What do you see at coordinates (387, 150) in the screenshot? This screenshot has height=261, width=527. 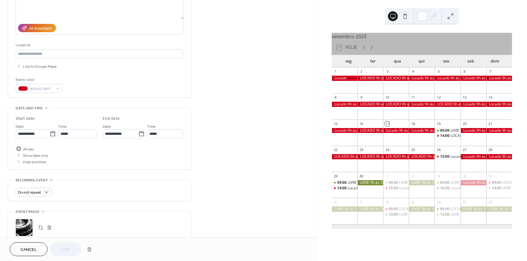 I see `div: 24` at bounding box center [387, 150].